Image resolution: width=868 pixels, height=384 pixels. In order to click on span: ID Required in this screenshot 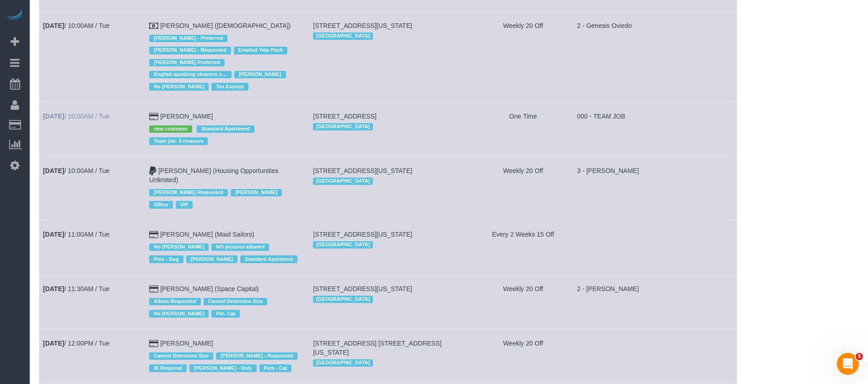, I will do `click(168, 368)`.